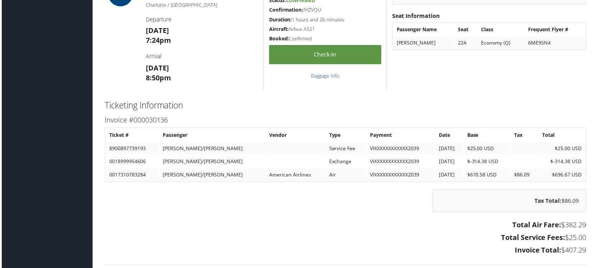 The image size is (597, 268). I want to click on td: $610.58 USD, so click(488, 176).